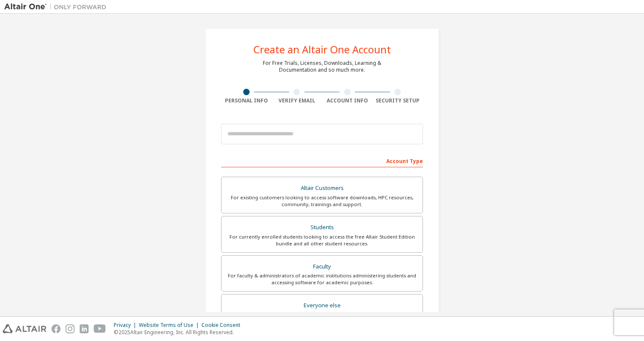  I want to click on div: For Free Trials, Licenses, Downloads, Learning & Documentation and so much more., so click(322, 67).